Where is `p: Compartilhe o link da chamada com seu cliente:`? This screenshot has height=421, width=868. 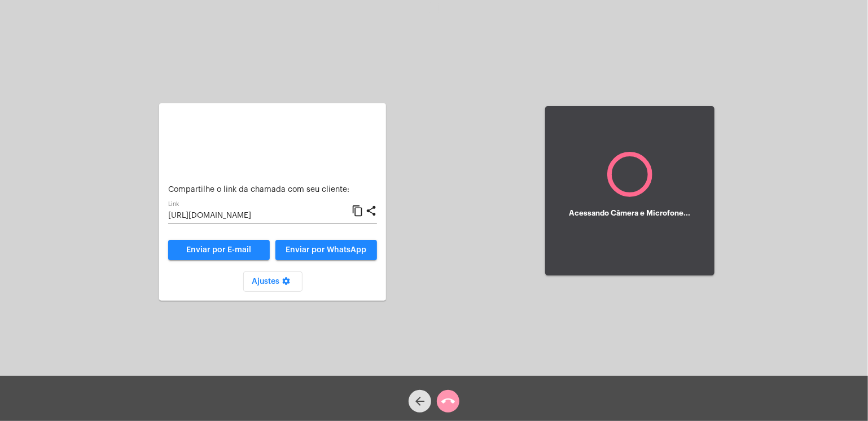
p: Compartilhe o link da chamada com seu cliente: is located at coordinates (273, 190).